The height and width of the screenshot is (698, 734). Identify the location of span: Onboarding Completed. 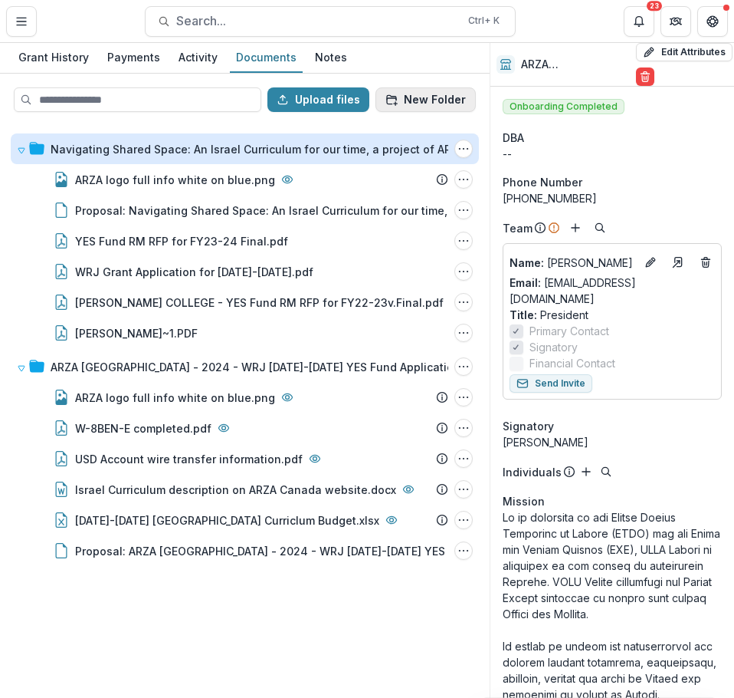
(563, 107).